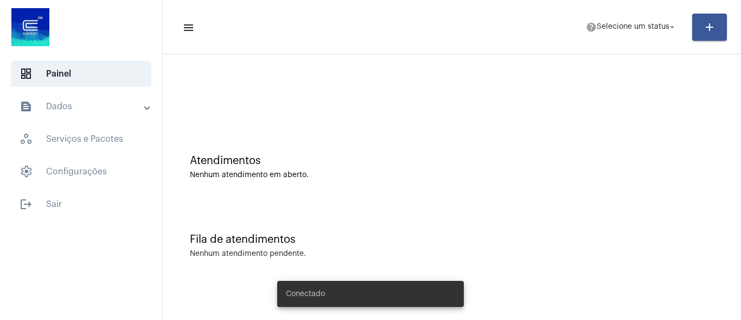 The height and width of the screenshot is (320, 741). I want to click on div: Fila de atendimentos, so click(452, 239).